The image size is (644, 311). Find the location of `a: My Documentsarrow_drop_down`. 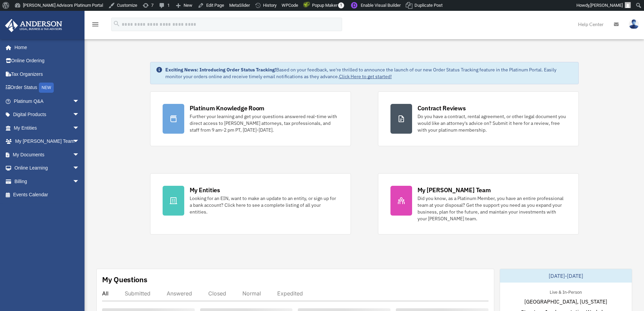

a: My Documentsarrow_drop_down is located at coordinates (47, 155).